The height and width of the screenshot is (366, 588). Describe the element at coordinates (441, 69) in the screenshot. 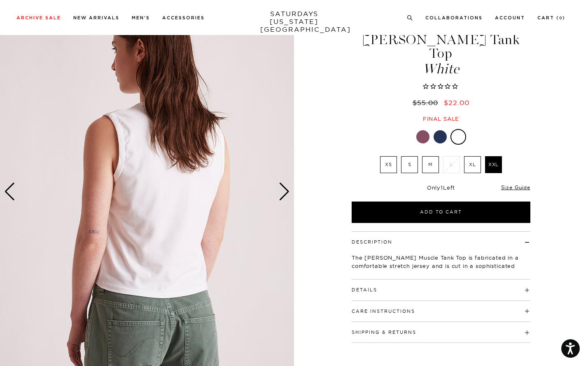

I see `span: White` at that location.